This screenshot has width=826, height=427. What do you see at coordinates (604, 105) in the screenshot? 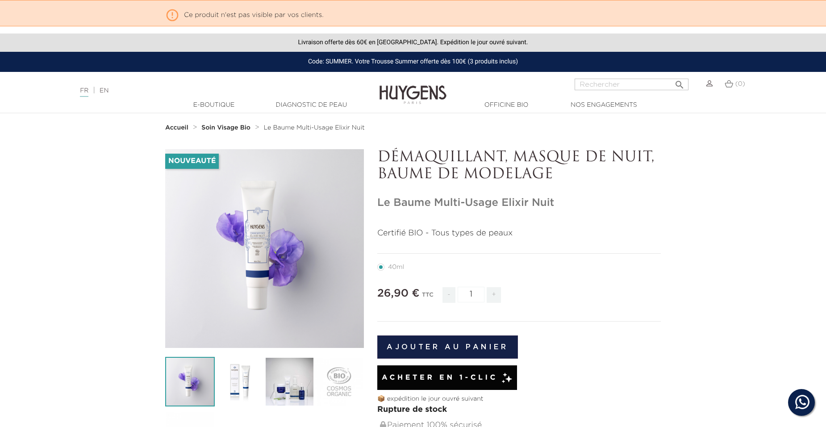
I see `a: Nos engagements` at bounding box center [604, 105].